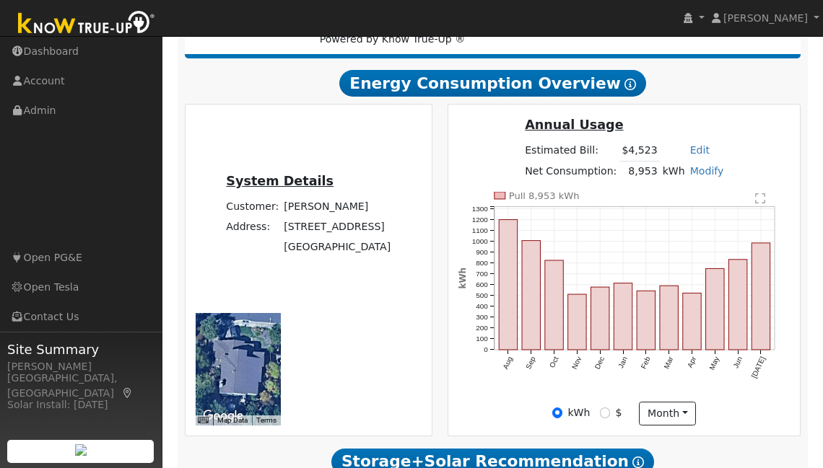 Image resolution: width=823 pixels, height=468 pixels. What do you see at coordinates (599, 363) in the screenshot?
I see `text: Dec` at bounding box center [599, 363].